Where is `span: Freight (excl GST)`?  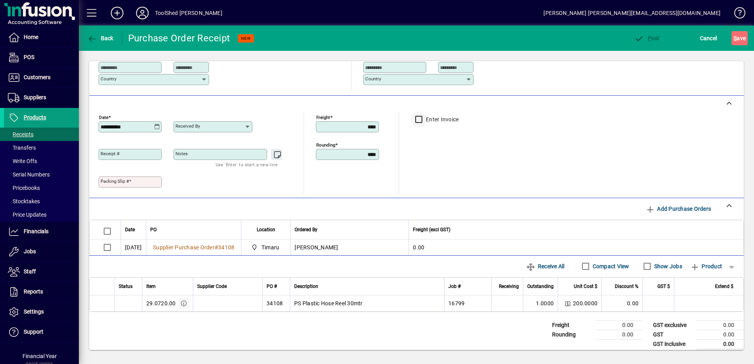
span: Freight (excl GST) is located at coordinates (431, 230).